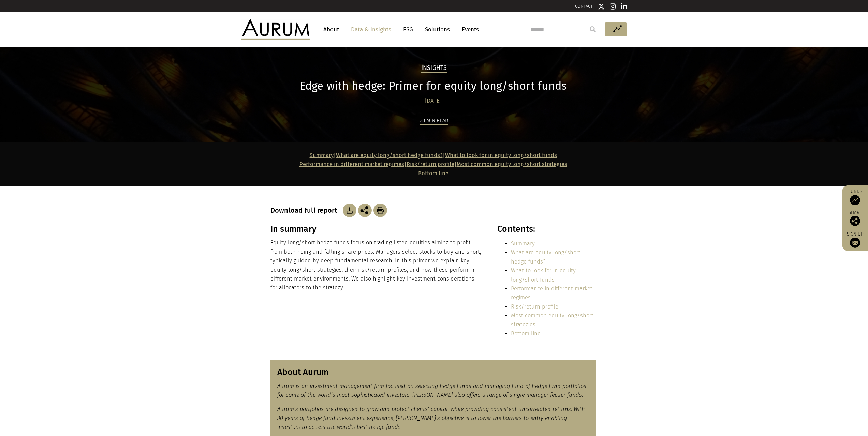 Image resolution: width=868 pixels, height=436 pixels. Describe the element at coordinates (437, 30) in the screenshot. I see `a: Solutions` at that location.